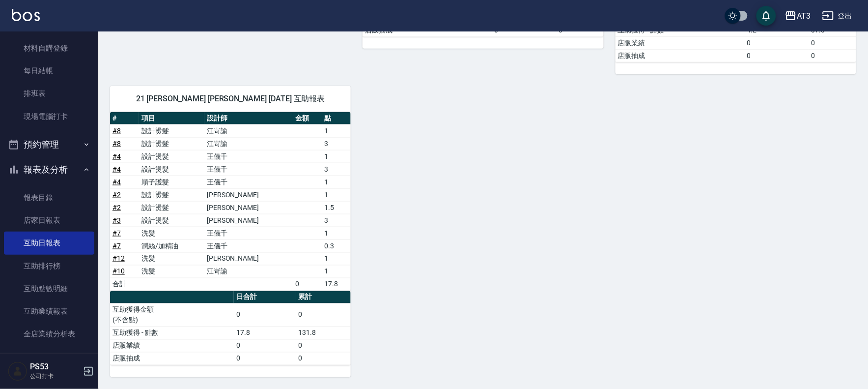  I want to click on a: 店家日報表, so click(49, 220).